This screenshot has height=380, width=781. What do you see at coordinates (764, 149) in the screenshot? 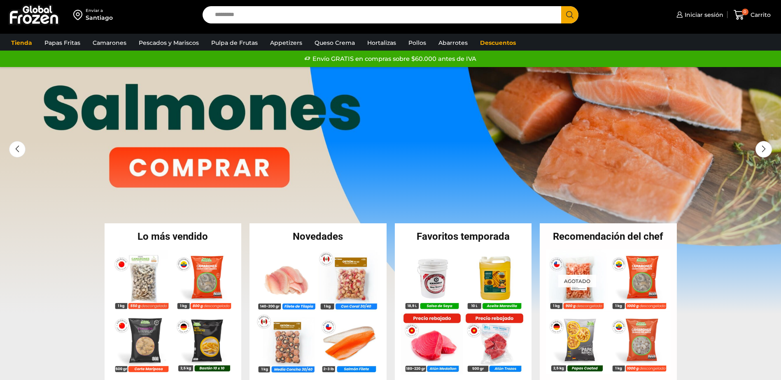
I see `div: Next slide` at bounding box center [764, 149].